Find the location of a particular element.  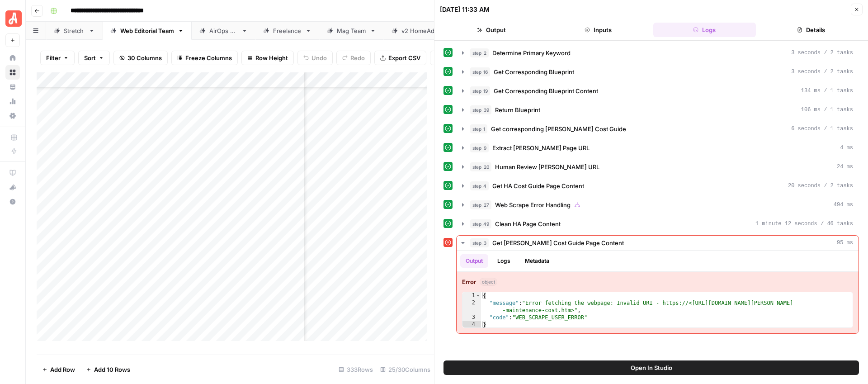

span: step_2 is located at coordinates (479, 53).